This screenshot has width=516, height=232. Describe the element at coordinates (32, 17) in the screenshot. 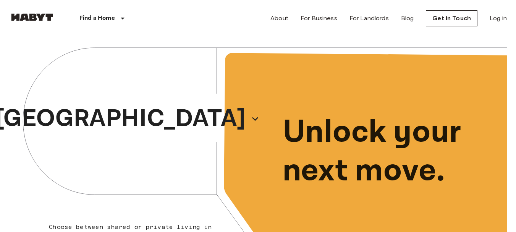

I see `img: Habyt` at that location.